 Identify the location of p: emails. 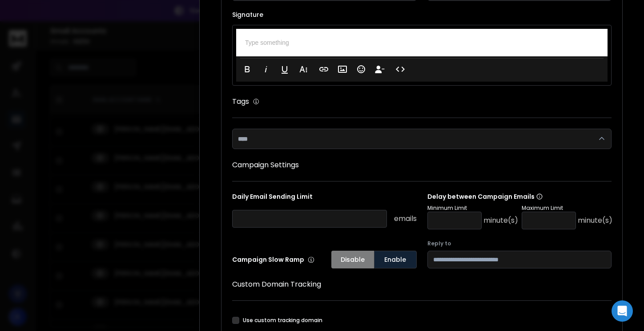
(405, 219).